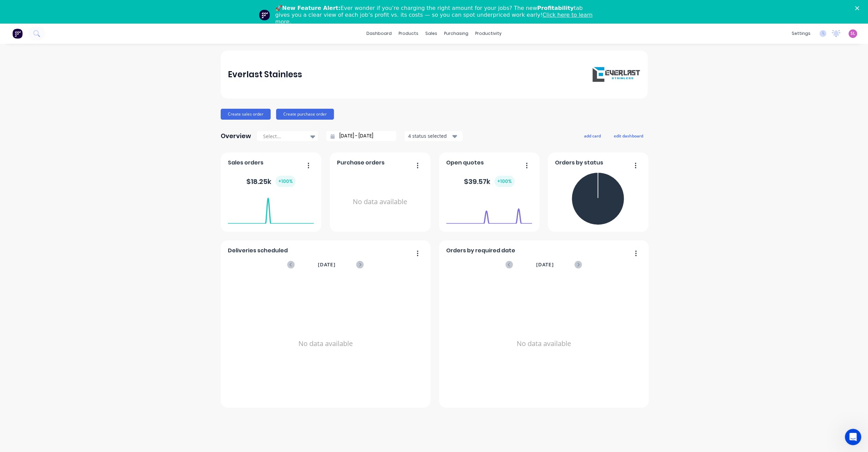 The image size is (868, 452). Describe the element at coordinates (858, 8) in the screenshot. I see `div: Close` at that location.